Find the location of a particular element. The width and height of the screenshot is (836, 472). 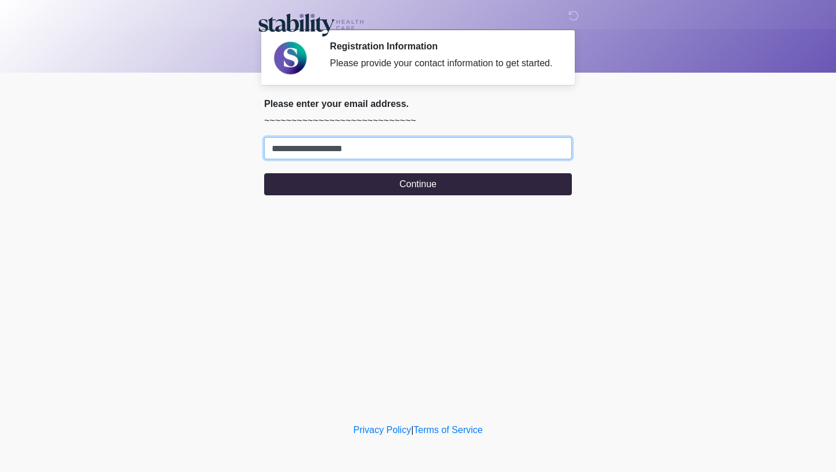

a: Privacy Policy is located at coordinates (383, 429).